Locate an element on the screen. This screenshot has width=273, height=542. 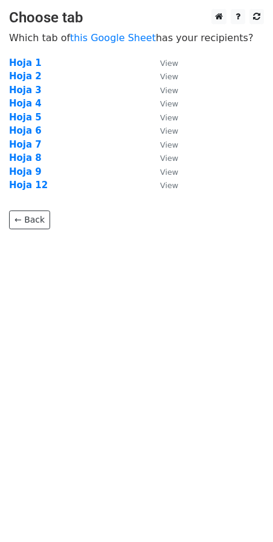
a: Hoja 3 is located at coordinates (25, 90).